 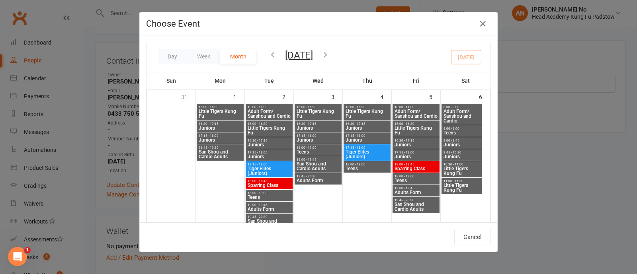 I want to click on th: Tue, so click(x=269, y=81).